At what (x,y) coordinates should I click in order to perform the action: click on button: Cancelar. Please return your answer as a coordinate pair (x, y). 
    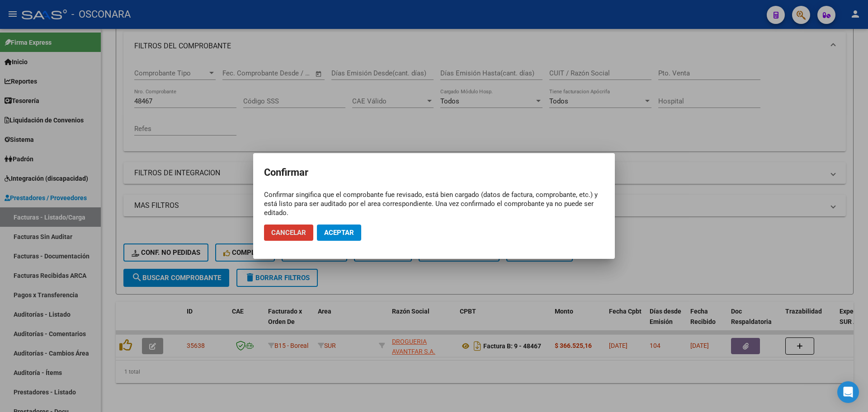
    Looking at the image, I should click on (288, 233).